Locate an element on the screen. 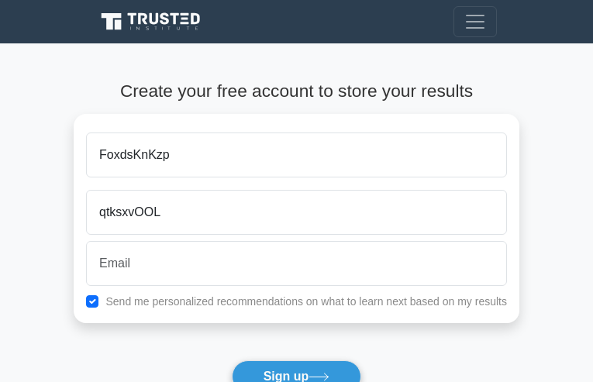 The image size is (593, 382). input: First name is located at coordinates (296, 155).